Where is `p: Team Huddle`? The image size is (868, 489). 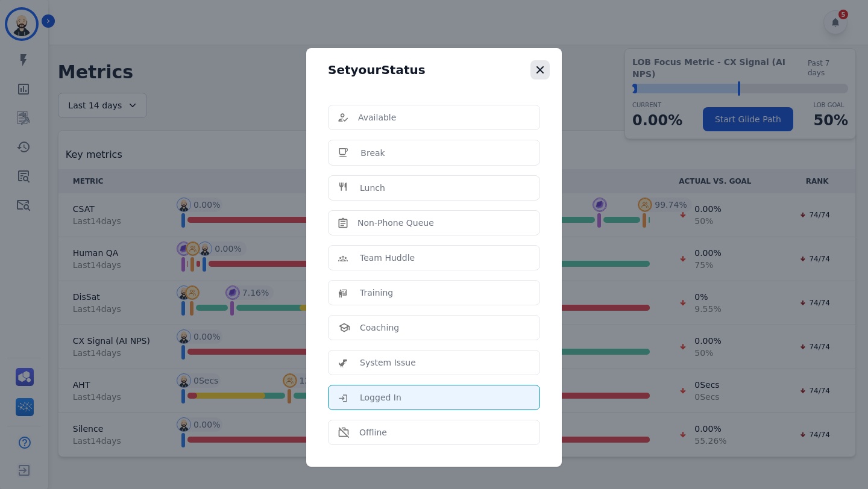 p: Team Huddle is located at coordinates (387, 258).